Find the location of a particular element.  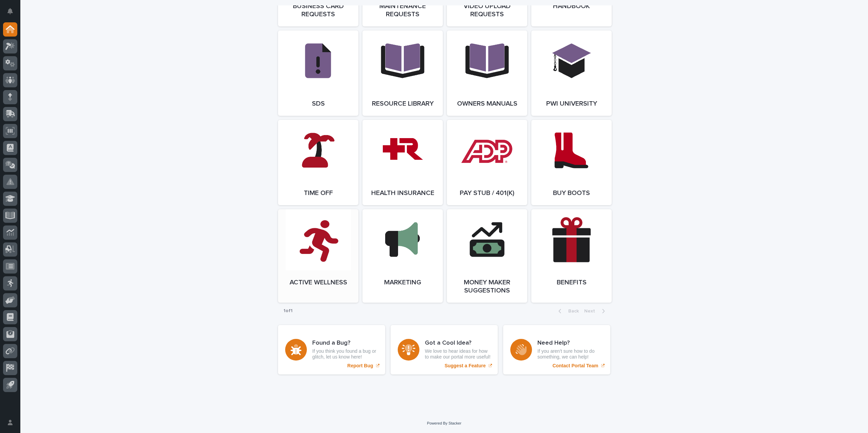

span: Next is located at coordinates (592, 312).